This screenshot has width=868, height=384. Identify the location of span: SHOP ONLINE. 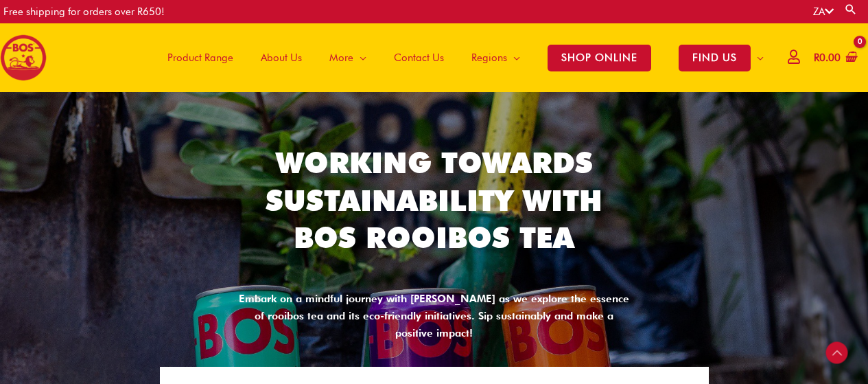
(599, 58).